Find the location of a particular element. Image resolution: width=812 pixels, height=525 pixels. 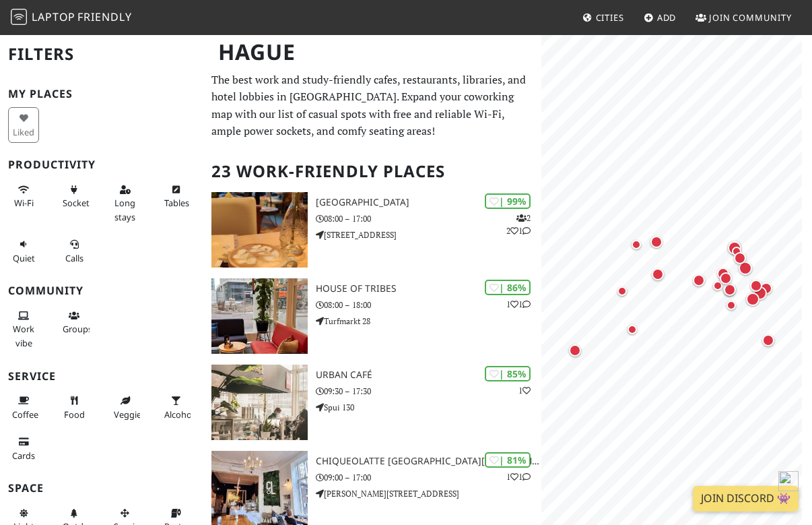

h2: Filters is located at coordinates (102, 54).